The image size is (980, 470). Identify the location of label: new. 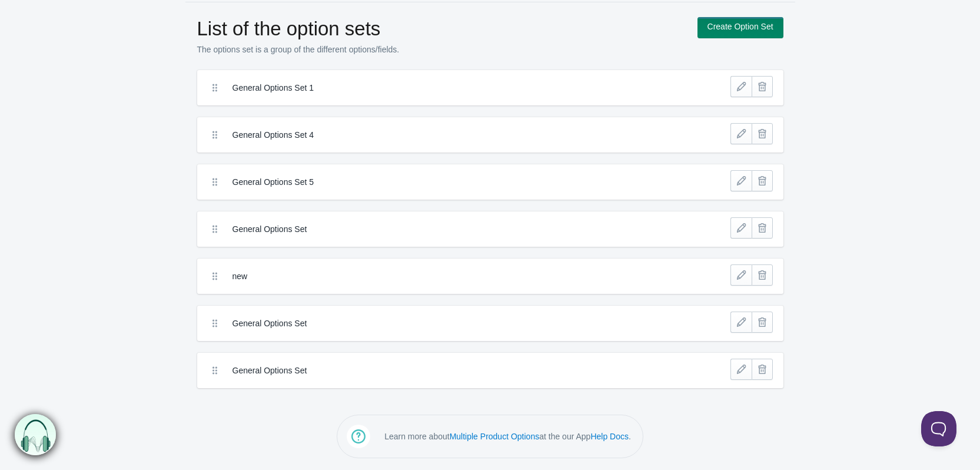
(447, 276).